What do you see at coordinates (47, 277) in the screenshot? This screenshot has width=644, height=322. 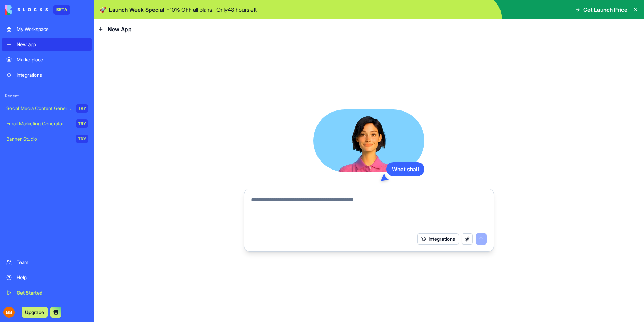 I see `a: Help` at bounding box center [47, 277].